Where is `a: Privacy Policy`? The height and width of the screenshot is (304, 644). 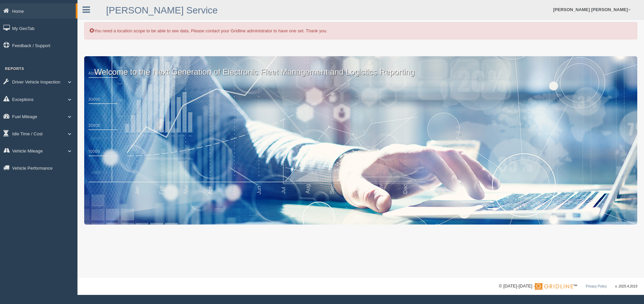 a: Privacy Policy is located at coordinates (597, 287).